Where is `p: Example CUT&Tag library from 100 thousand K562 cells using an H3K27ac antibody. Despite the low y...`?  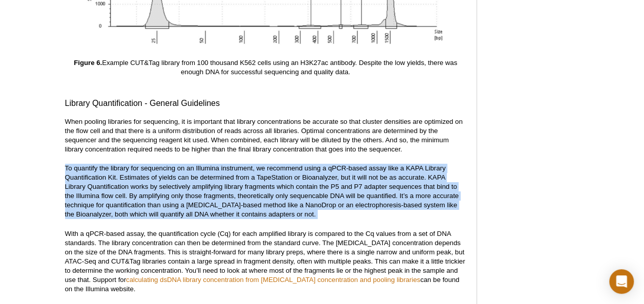
p: Example CUT&Tag library from 100 thousand K562 cells using an H3K27ac antibody. Despite the low y... is located at coordinates (265, 68).